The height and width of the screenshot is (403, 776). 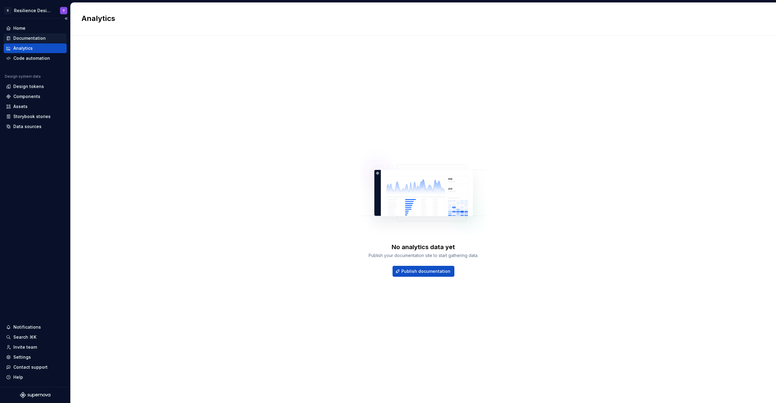 I want to click on div: Design tokens, so click(x=28, y=86).